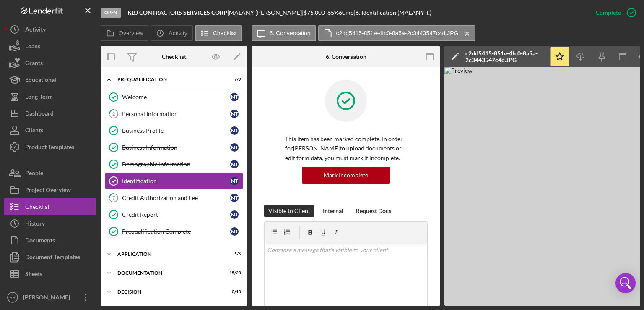 This screenshot has height=310, width=644. What do you see at coordinates (626, 283) in the screenshot?
I see `div: Open Intercom Messenger` at bounding box center [626, 283].